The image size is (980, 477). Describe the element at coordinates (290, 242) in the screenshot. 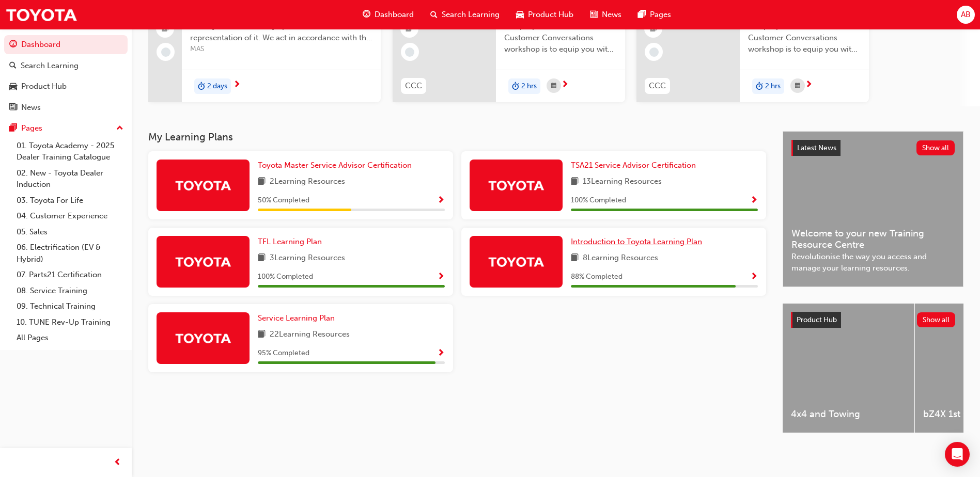

I see `span: TFL Learning Plan` at that location.